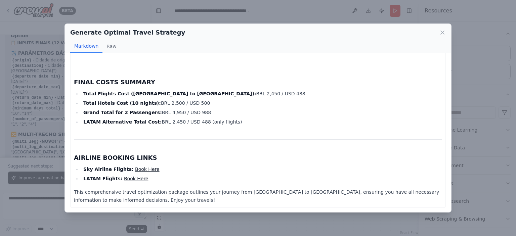 The image size is (516, 236). I want to click on strong: Sky Airline Flights:, so click(108, 169).